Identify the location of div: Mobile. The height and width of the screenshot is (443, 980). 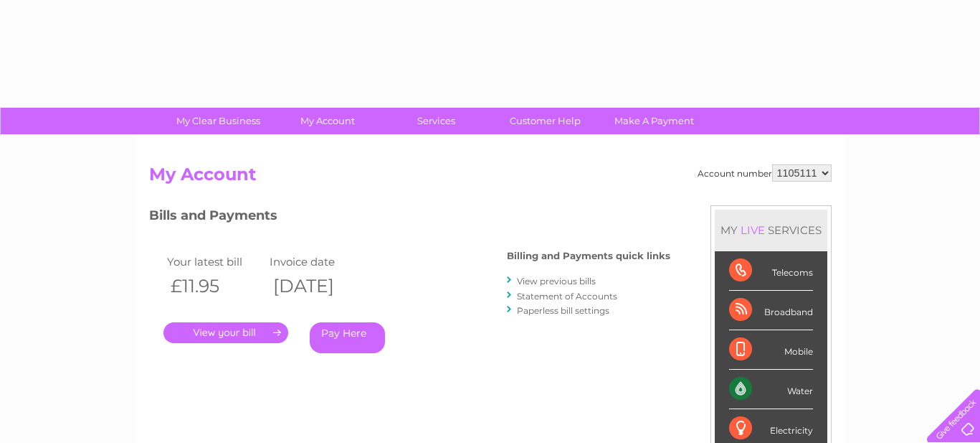
(770, 349).